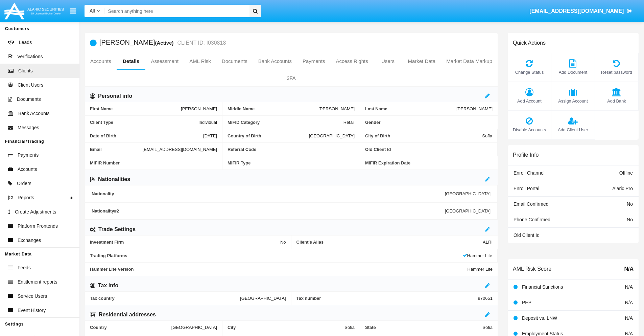  Describe the element at coordinates (531, 204) in the screenshot. I see `span: Email Confirmed` at that location.